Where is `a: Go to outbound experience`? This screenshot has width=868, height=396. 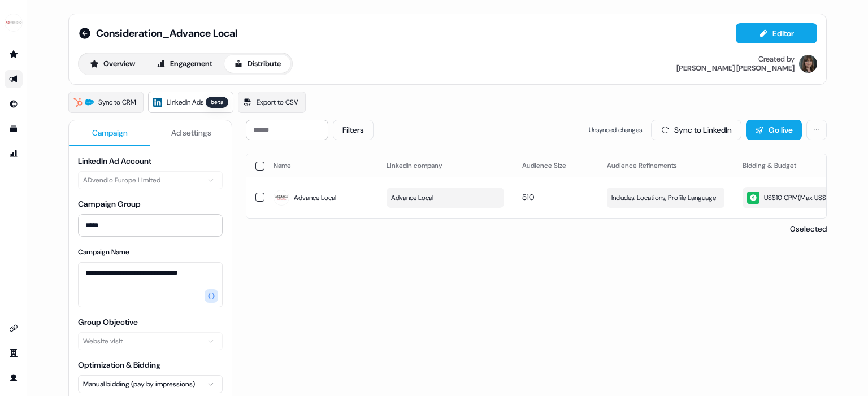 a: Go to outbound experience is located at coordinates (14, 79).